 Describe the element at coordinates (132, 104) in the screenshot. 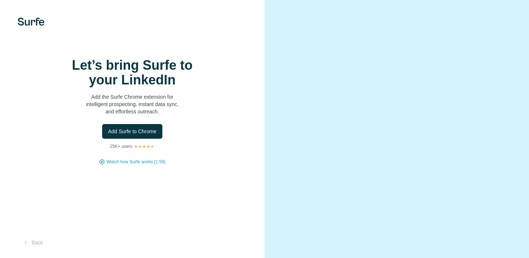

I see `p: Add the Surfe Chrome extension for intelligent prospecting, instant data sync, and effortless out...` at that location.